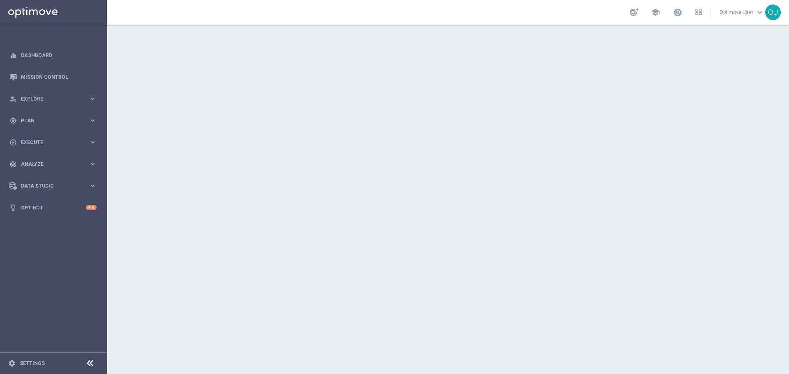 Image resolution: width=789 pixels, height=374 pixels. I want to click on i: gps_fixed, so click(13, 121).